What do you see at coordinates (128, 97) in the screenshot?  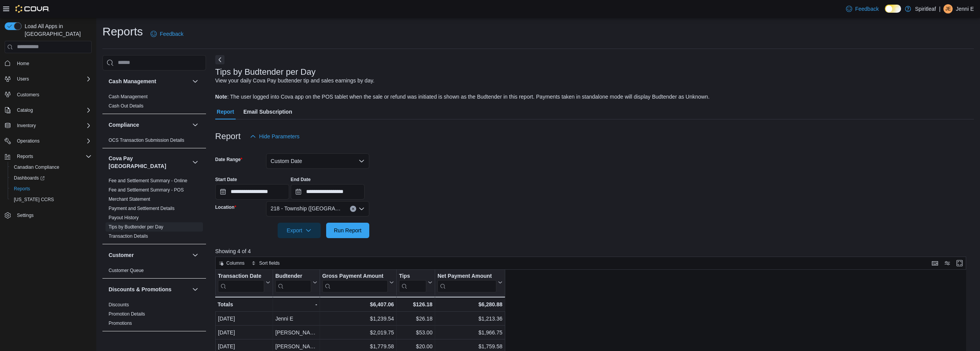 I see `a: Cash Management` at bounding box center [128, 97].